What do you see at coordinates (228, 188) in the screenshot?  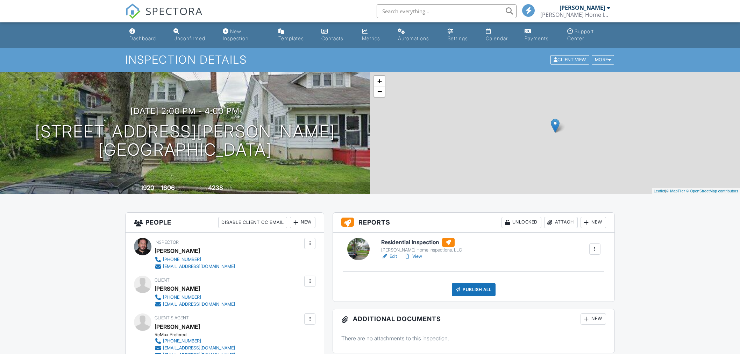 I see `span: sq.ft.` at bounding box center [228, 188].